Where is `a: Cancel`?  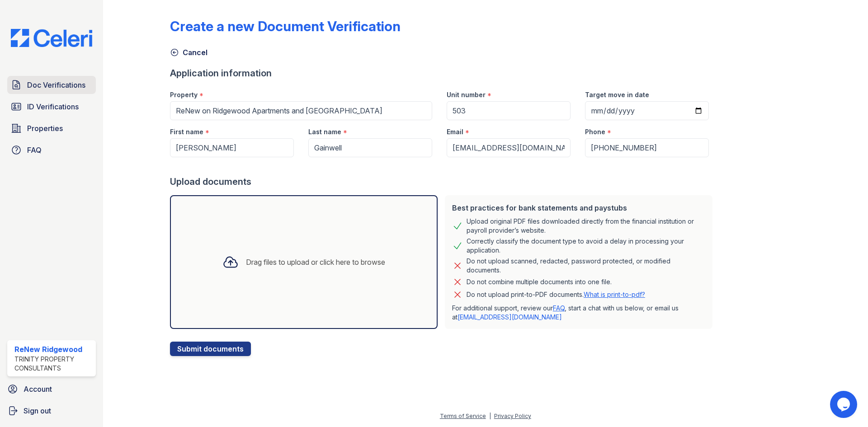 a: Cancel is located at coordinates (189, 53).